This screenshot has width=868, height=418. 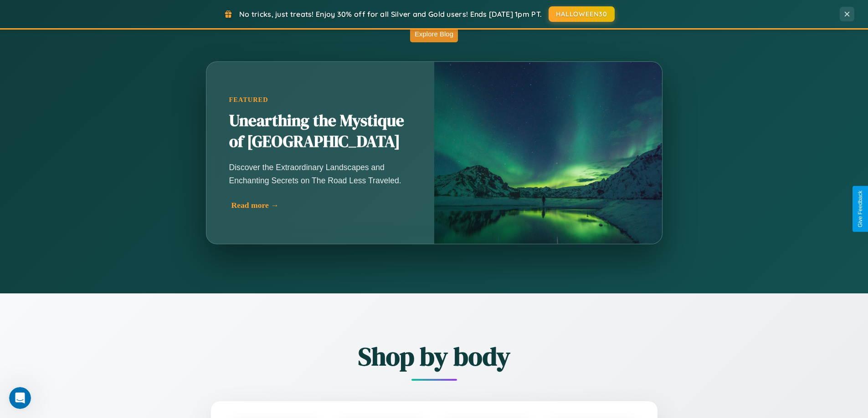 What do you see at coordinates (322, 205) in the screenshot?
I see `div: Read more →` at bounding box center [322, 205].